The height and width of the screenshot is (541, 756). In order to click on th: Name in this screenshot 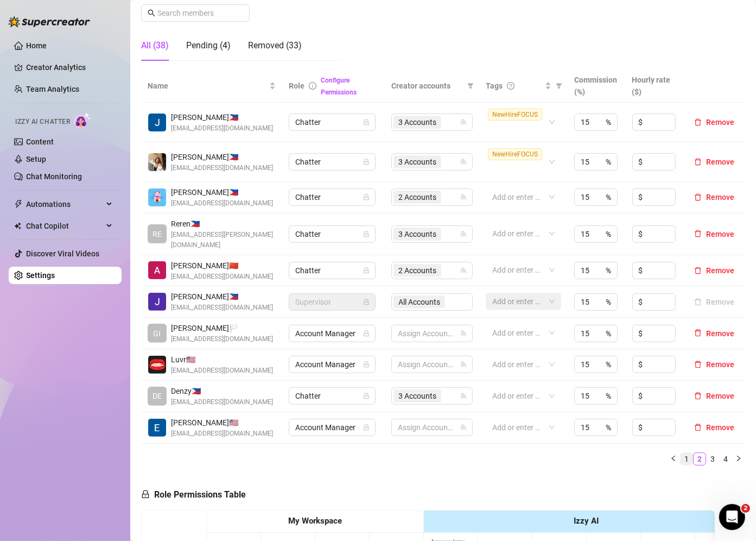, I will do `click(212, 85)`.